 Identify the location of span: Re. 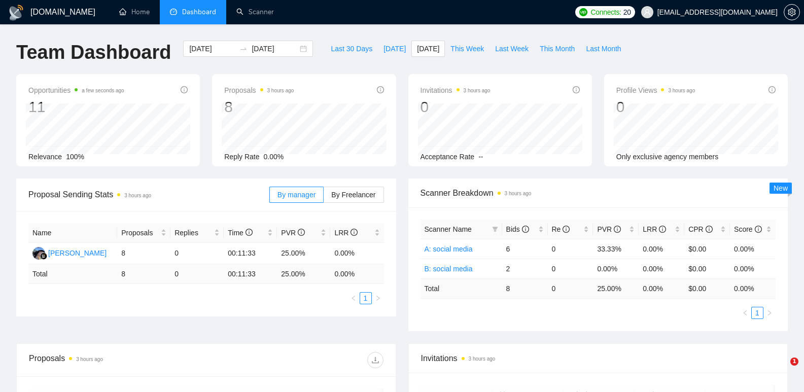
(561, 229).